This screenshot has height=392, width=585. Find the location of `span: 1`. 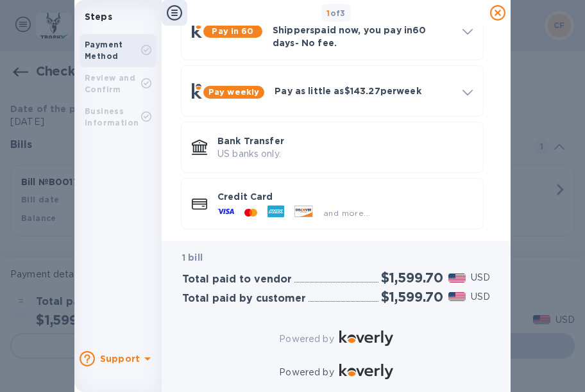

span: 1 is located at coordinates (328, 13).